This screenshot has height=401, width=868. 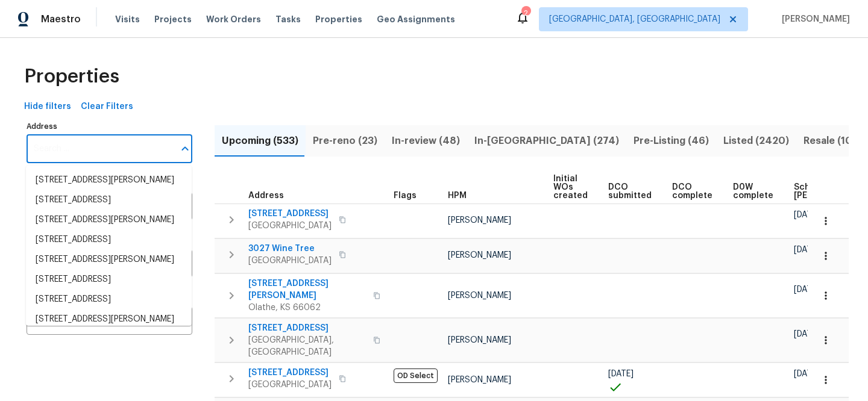 I want to click on span: Geo Assignments, so click(x=416, y=19).